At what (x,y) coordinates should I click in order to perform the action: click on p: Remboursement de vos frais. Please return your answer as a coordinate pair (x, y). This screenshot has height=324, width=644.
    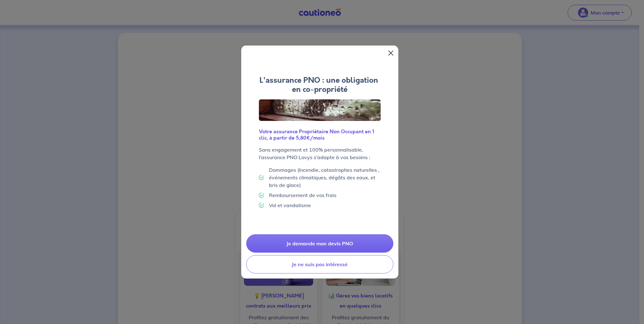
    Looking at the image, I should click on (303, 195).